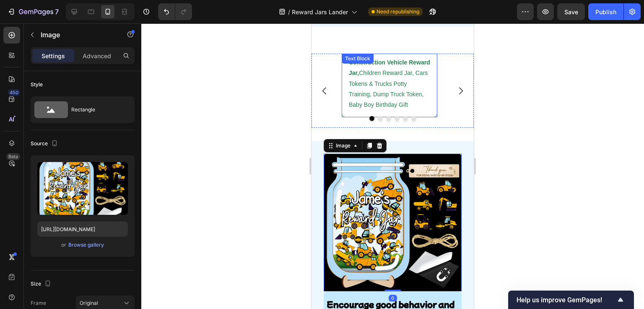 The width and height of the screenshot is (644, 309). I want to click on div: Size, so click(42, 284).